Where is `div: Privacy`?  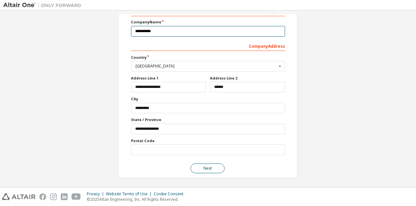
div: Privacy is located at coordinates (96, 194).